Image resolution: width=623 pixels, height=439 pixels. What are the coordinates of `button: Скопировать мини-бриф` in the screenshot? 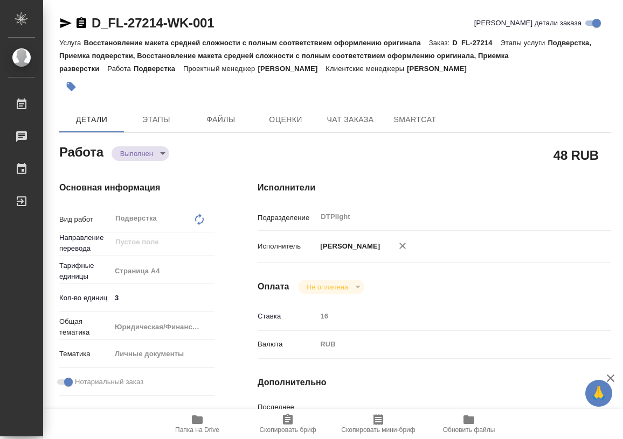 It's located at (378, 424).